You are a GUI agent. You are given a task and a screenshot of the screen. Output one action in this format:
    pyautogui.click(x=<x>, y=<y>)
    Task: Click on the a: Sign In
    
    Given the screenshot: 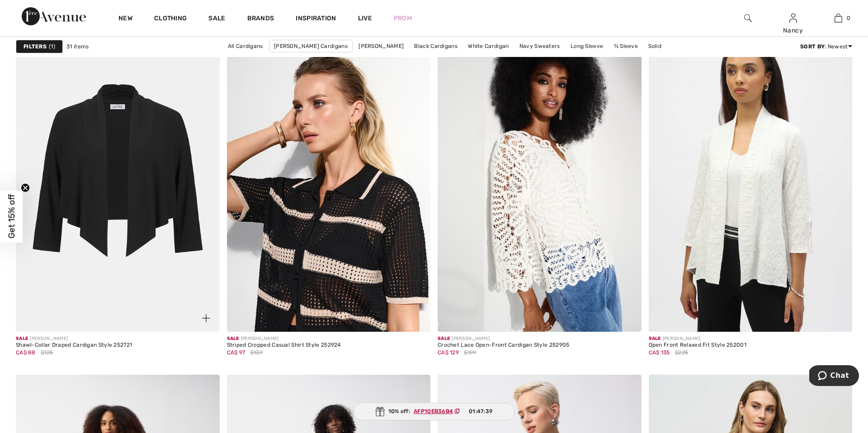 What is the action you would take?
    pyautogui.click(x=793, y=18)
    